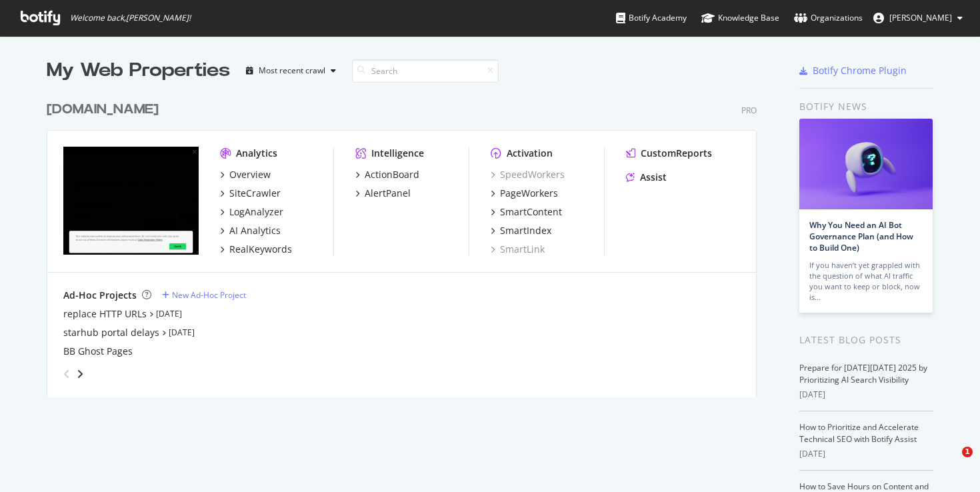 This screenshot has height=492, width=980. What do you see at coordinates (669, 153) in the screenshot?
I see `a: CustomReports` at bounding box center [669, 153].